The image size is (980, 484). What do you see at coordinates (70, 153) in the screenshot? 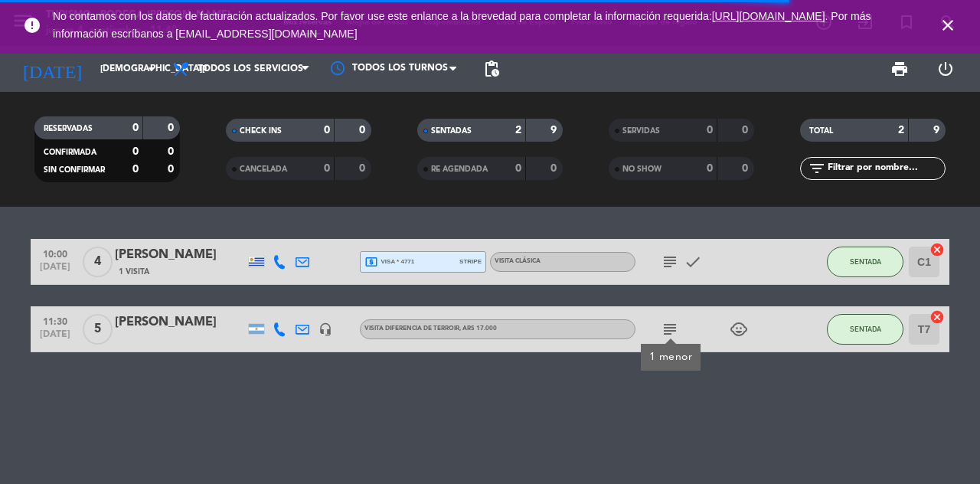
I see `span: CONFIRMADA` at bounding box center [70, 153].